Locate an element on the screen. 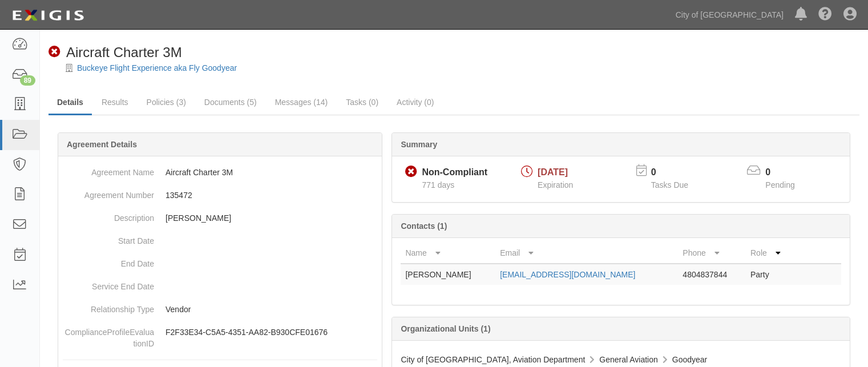 The width and height of the screenshot is (868, 367). a: Policies (3) is located at coordinates (166, 102).